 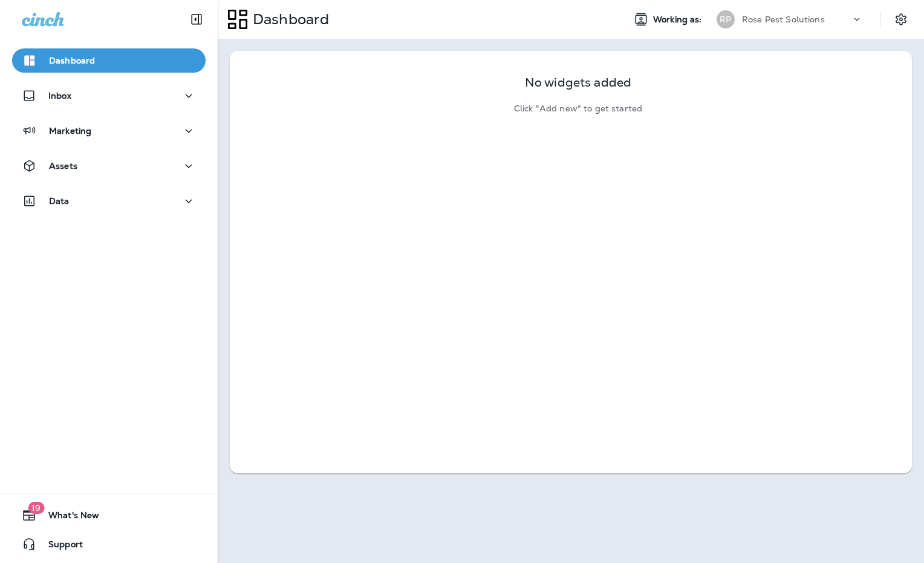 What do you see at coordinates (196, 19) in the screenshot?
I see `button: Collapse Sidebar` at bounding box center [196, 19].